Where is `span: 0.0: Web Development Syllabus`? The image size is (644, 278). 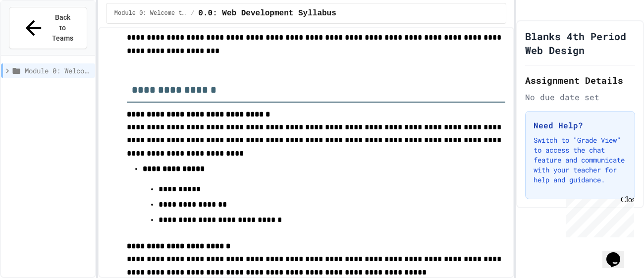
span: 0.0: Web Development Syllabus is located at coordinates (267, 14).